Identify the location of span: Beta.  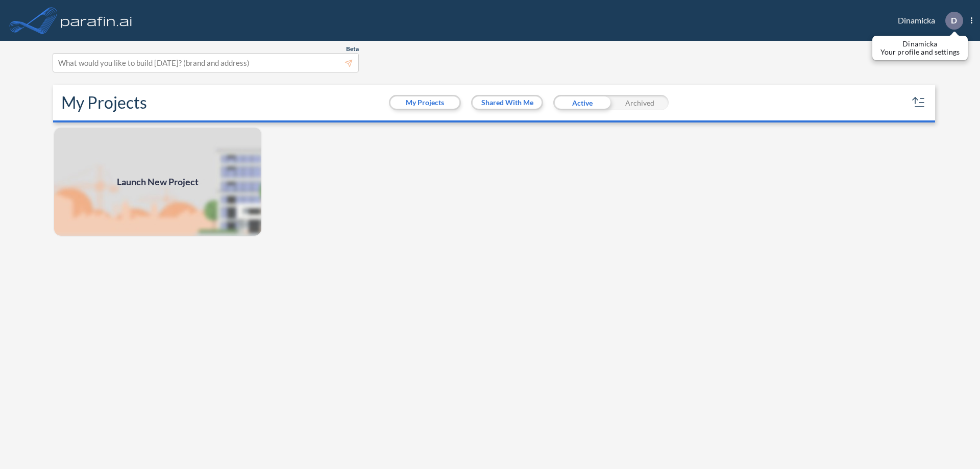
(352, 49).